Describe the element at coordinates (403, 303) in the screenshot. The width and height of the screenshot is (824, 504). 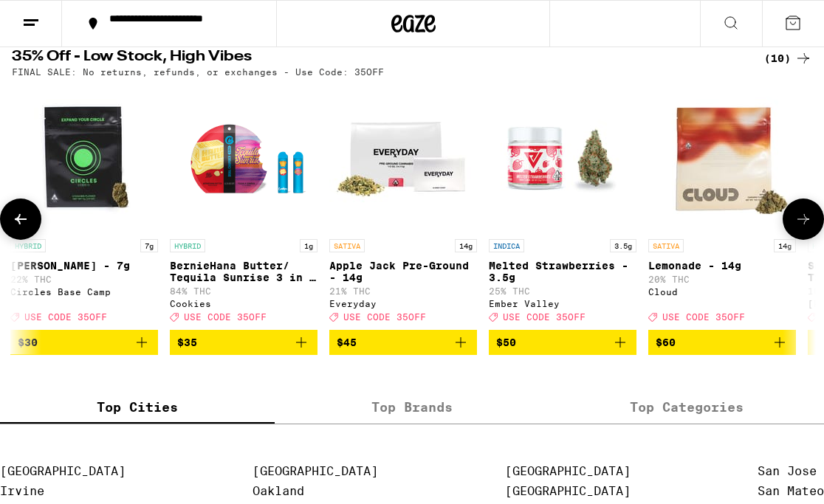
I see `div: Everyday` at that location.